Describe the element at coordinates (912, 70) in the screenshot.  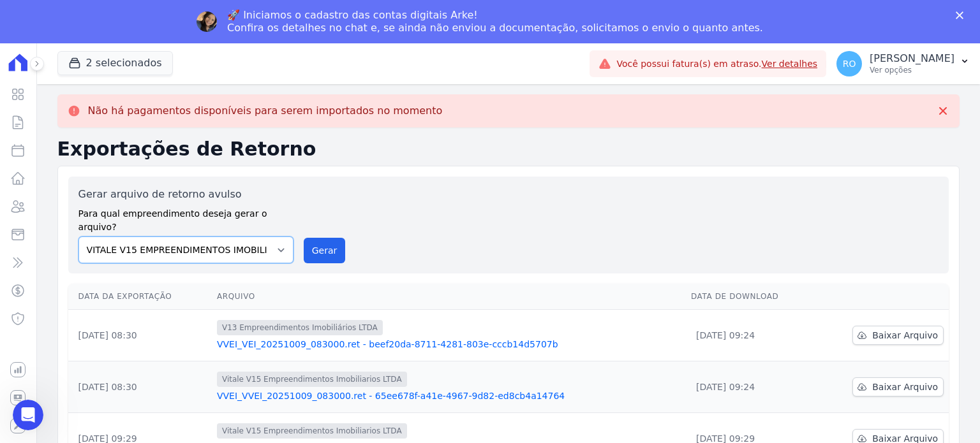
I see `p: Ver opções` at that location.